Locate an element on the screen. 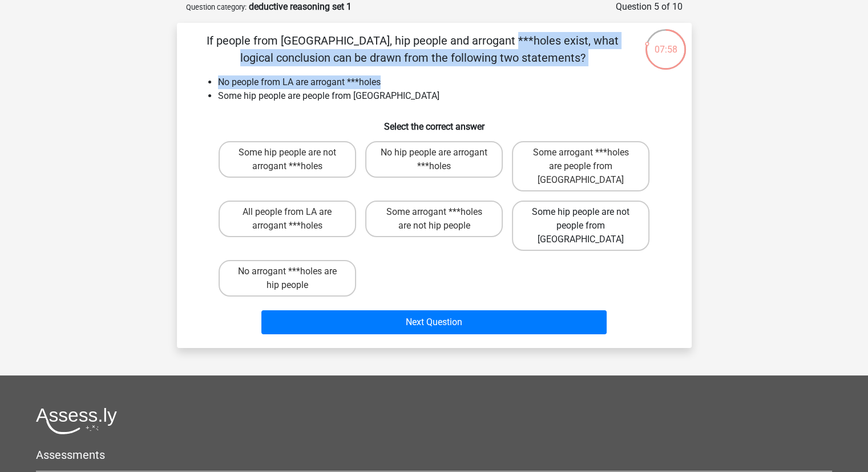  button: Next Question is located at coordinates (434, 322).